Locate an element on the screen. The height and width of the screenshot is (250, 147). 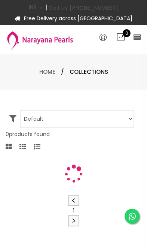
li: 1 is located at coordinates (73, 211).